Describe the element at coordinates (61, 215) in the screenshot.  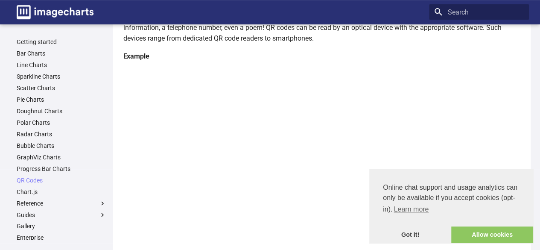
I see `label: Guides` at that location.